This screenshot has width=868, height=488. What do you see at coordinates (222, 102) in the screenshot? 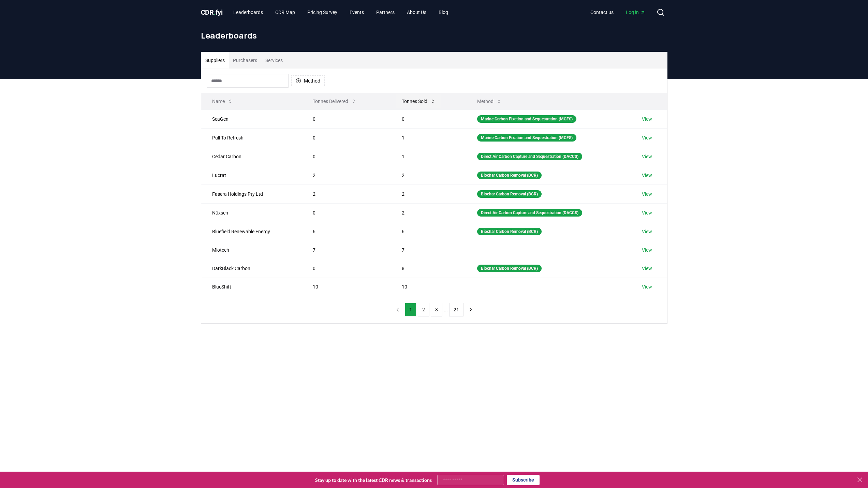
I see `button: Name` at bounding box center [222, 102].